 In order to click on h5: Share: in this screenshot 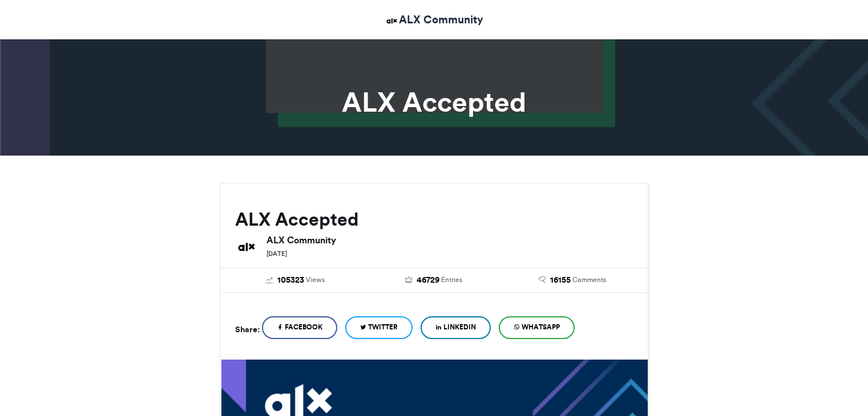, I will do `click(247, 330)`.